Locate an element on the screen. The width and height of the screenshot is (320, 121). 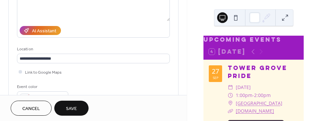
div: Upcoming events is located at coordinates (253, 40).